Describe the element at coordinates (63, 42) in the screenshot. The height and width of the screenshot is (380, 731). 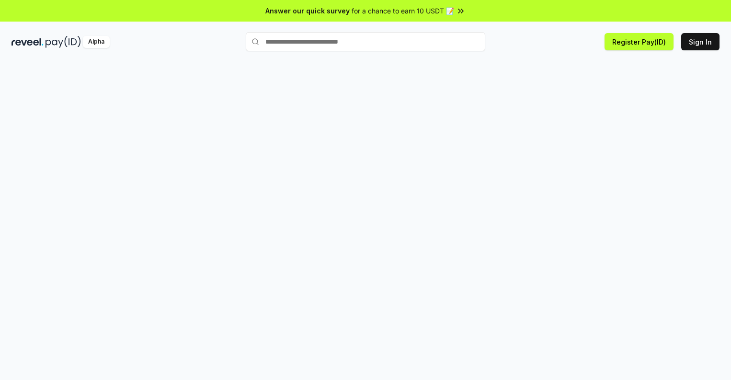
I see `img: pay_id` at that location.